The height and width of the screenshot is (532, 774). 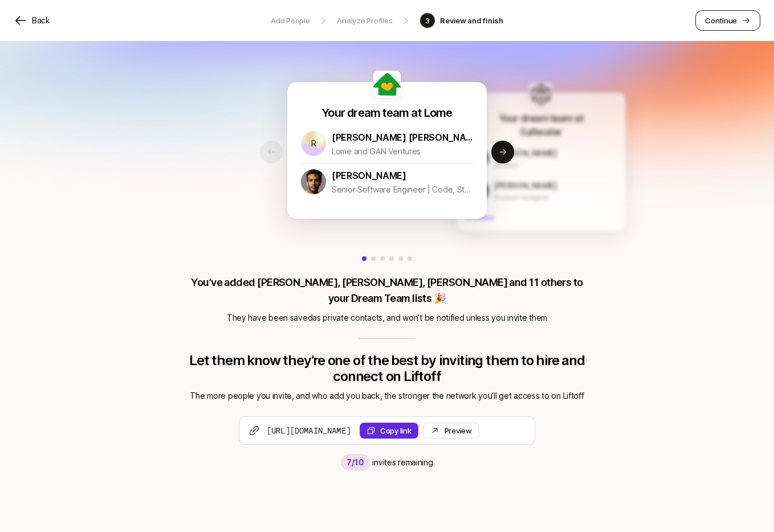 What do you see at coordinates (438, 113) in the screenshot?
I see `p: Lome` at bounding box center [438, 113].